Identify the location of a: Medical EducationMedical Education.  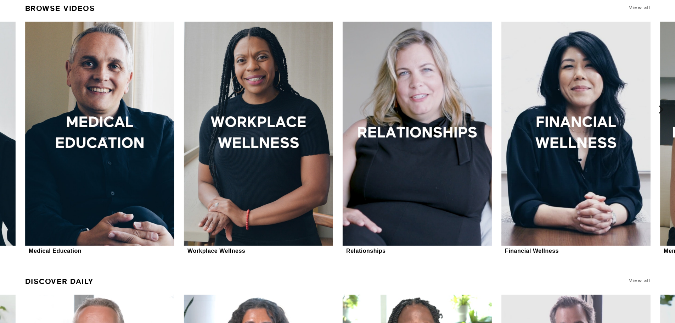
(100, 138).